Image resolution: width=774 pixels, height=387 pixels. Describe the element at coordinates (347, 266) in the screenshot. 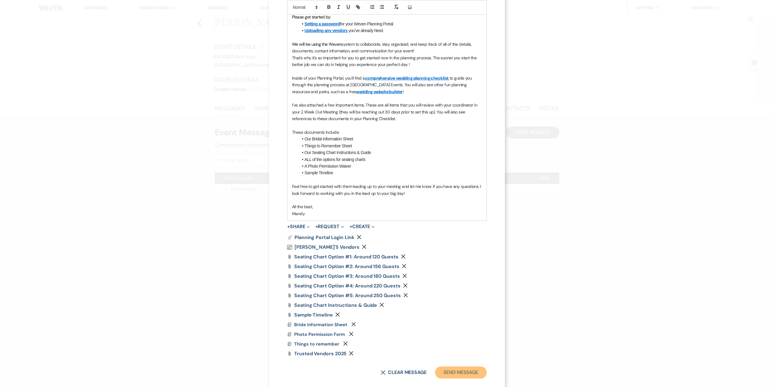

I see `a: Seating Chart Option #2: Around 156 Guests` at that location.